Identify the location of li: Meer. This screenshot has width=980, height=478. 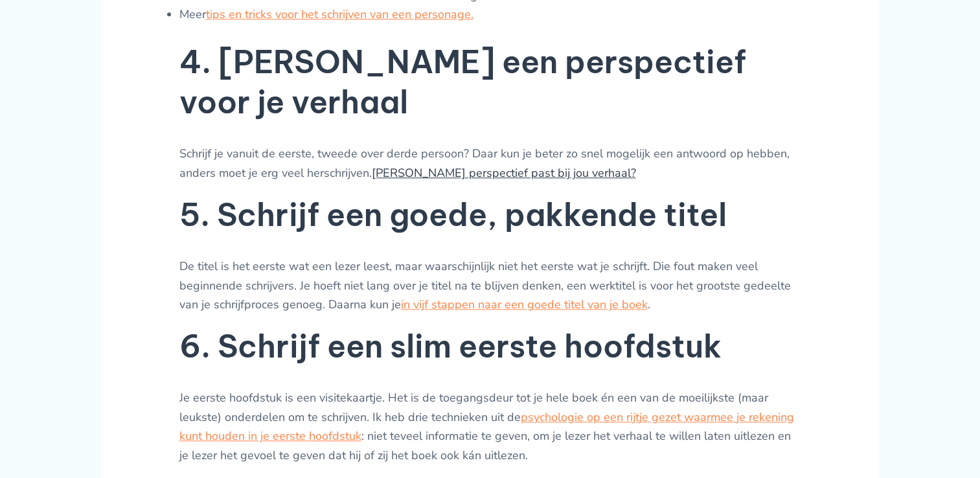
(490, 15).